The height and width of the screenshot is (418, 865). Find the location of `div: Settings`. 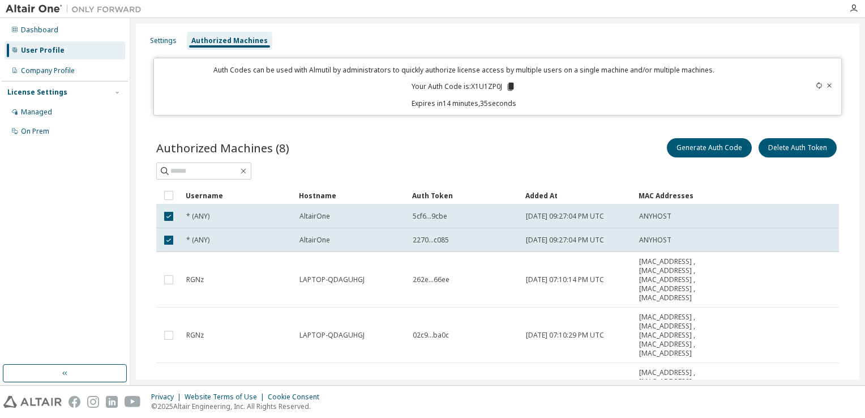

div: Settings is located at coordinates (163, 41).